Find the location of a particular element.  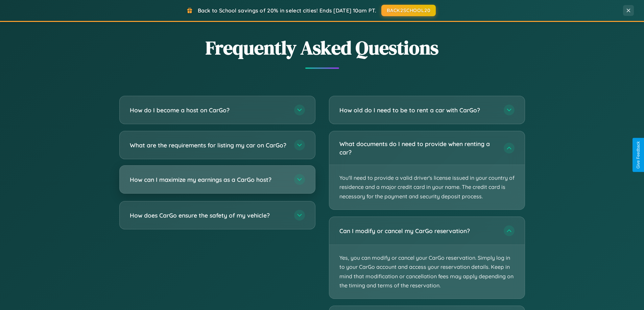

h2: Frequently Asked Questions is located at coordinates (322, 48).